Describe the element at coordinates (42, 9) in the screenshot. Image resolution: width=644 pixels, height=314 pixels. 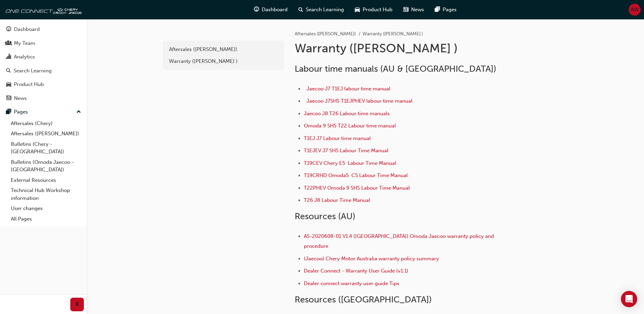
I see `img: oneconnect` at that location.